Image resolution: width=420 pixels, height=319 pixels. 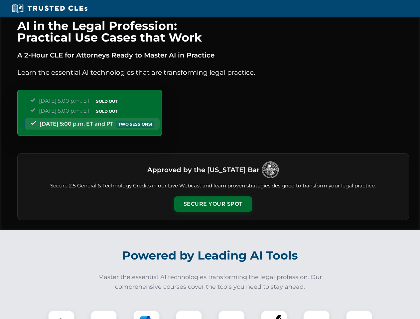 I want to click on button: Secure Your Spot, so click(x=213, y=204).